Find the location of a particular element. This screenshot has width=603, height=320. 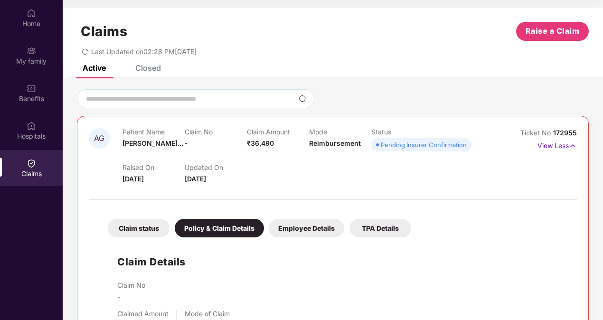

p: Updated On is located at coordinates (216, 167).